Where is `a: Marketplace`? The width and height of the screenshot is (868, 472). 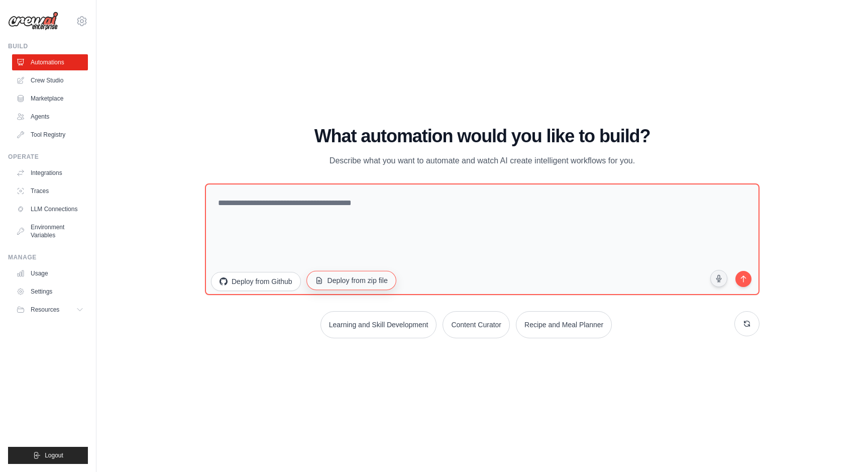 a: Marketplace is located at coordinates (49, 98).